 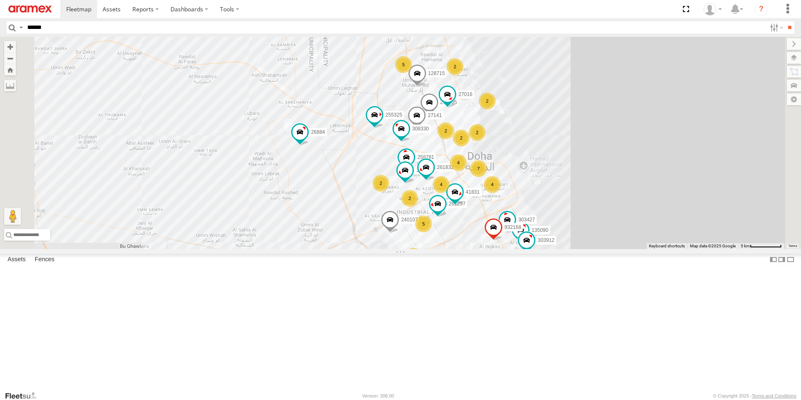 What do you see at coordinates (773, 259) in the screenshot?
I see `label: Dock Summary Table to the Left` at bounding box center [773, 259].